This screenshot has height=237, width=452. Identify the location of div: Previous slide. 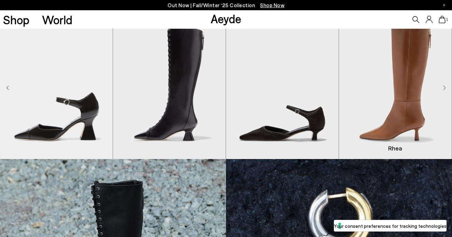
(8, 88).